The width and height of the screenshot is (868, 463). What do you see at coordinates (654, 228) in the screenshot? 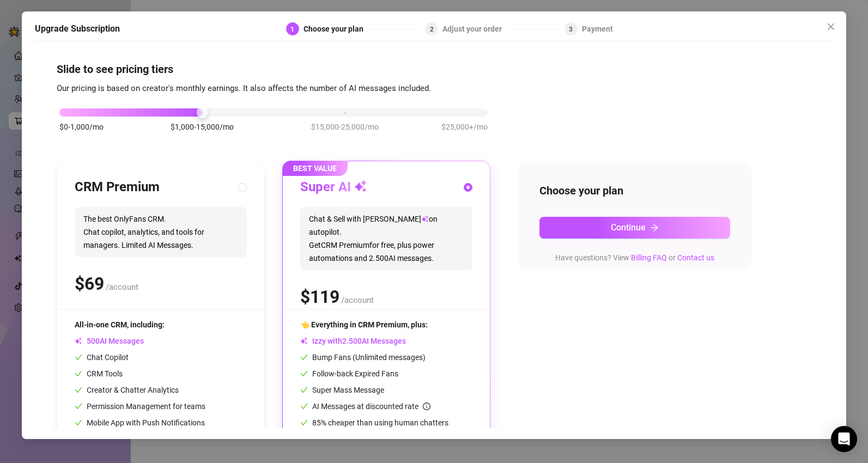
I see `span: arrow-right` at bounding box center [654, 228].